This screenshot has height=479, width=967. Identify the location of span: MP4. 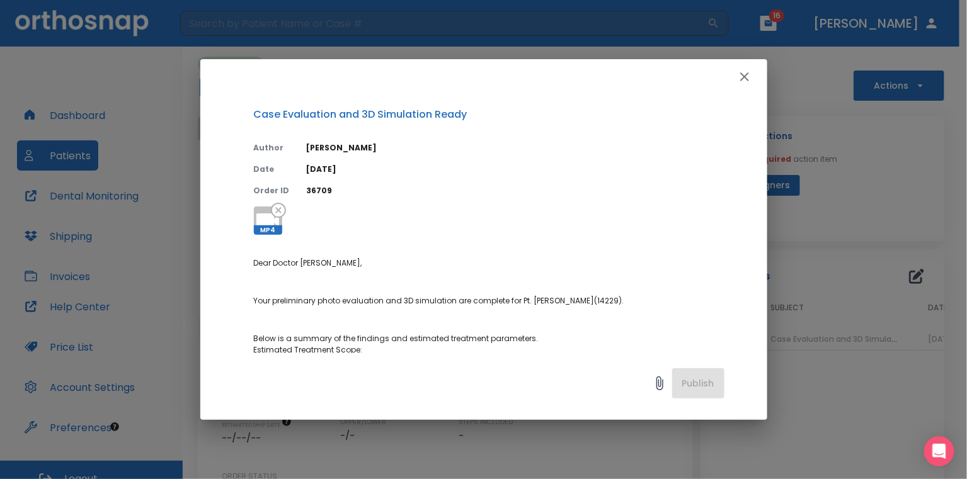
(268, 230).